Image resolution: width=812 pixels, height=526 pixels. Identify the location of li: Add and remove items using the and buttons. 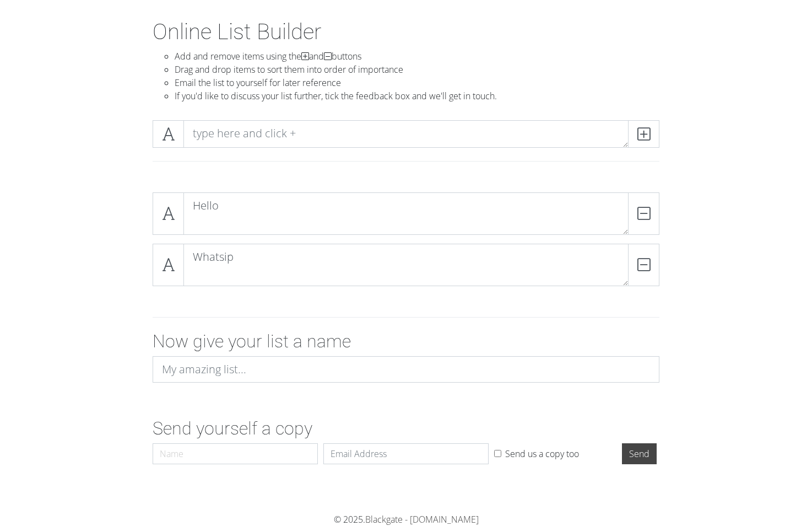
(417, 56).